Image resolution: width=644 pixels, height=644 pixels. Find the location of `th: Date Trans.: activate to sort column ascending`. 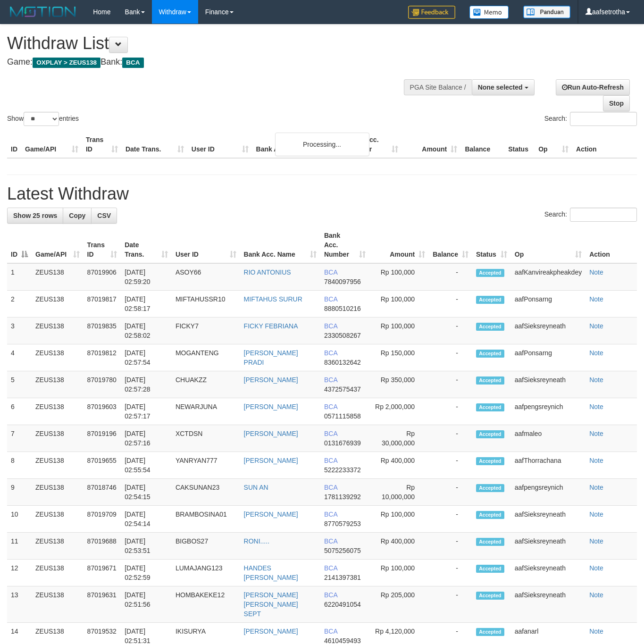

th: Date Trans.: activate to sort column ascending is located at coordinates (146, 245).